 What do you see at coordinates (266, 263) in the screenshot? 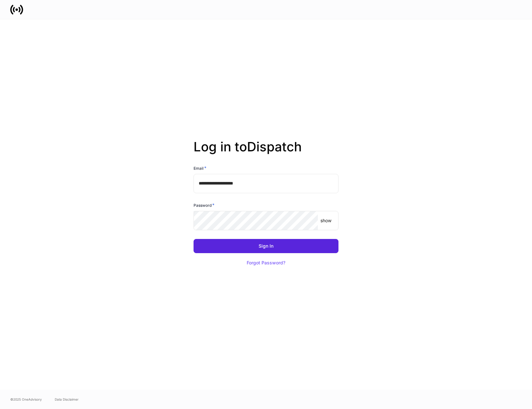
I see `div: Forgot Password?` at bounding box center [266, 263].